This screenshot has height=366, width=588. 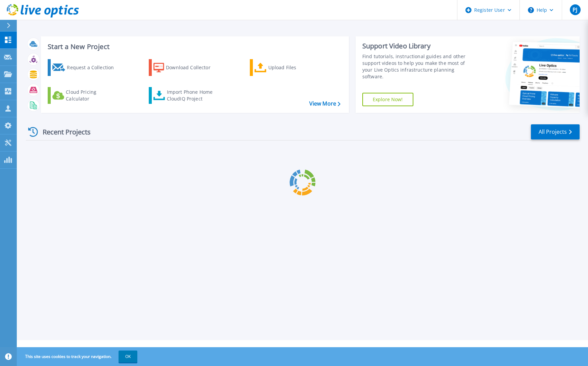 I want to click on div: Upload Files, so click(x=295, y=67).